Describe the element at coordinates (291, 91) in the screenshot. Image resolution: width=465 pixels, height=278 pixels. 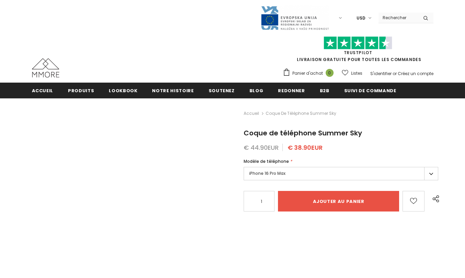
I see `span: Redonner` at that location.